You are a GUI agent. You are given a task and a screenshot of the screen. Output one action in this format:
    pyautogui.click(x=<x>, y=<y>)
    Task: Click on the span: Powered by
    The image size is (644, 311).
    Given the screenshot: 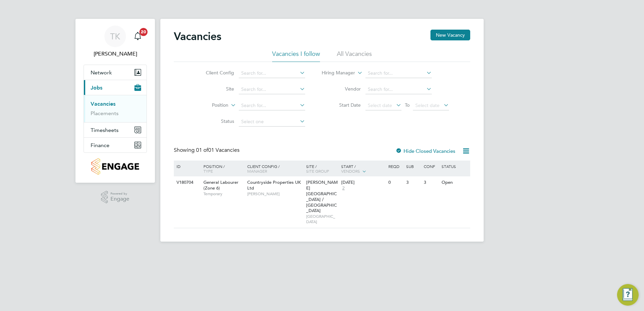 What is the action you would take?
    pyautogui.click(x=120, y=194)
    